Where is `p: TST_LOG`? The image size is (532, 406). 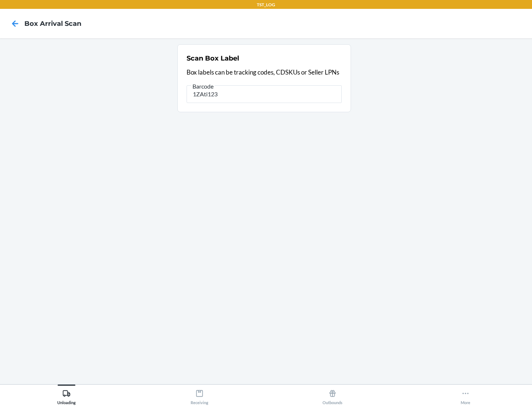 p: TST_LOG is located at coordinates (266, 5).